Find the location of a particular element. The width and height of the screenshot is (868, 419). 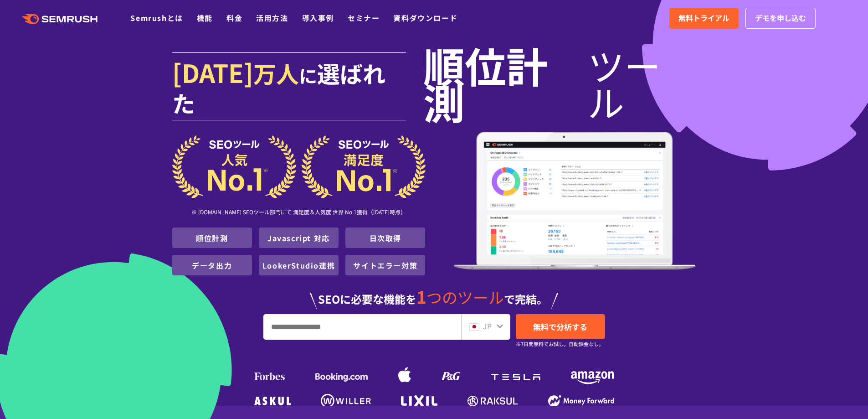

a: 機能 is located at coordinates (204, 18).